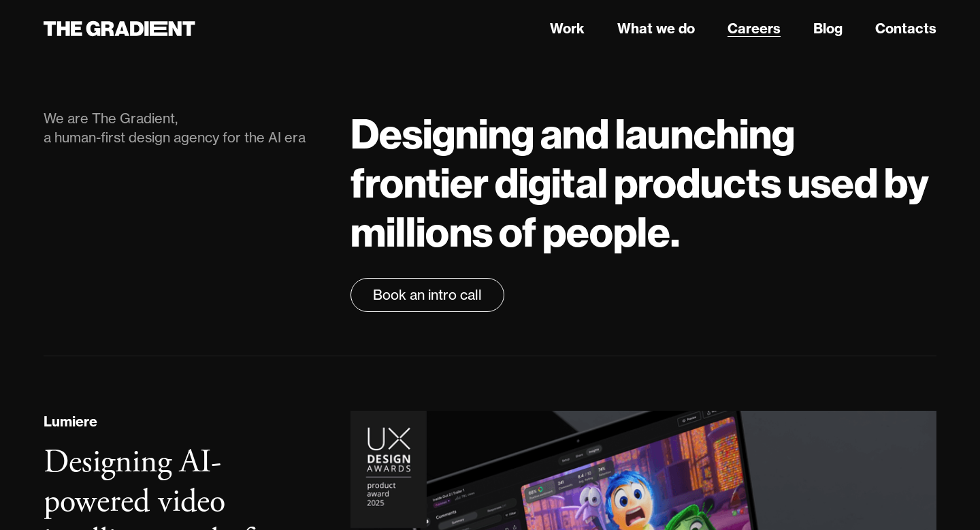  What do you see at coordinates (567, 28) in the screenshot?
I see `a: Work` at bounding box center [567, 28].